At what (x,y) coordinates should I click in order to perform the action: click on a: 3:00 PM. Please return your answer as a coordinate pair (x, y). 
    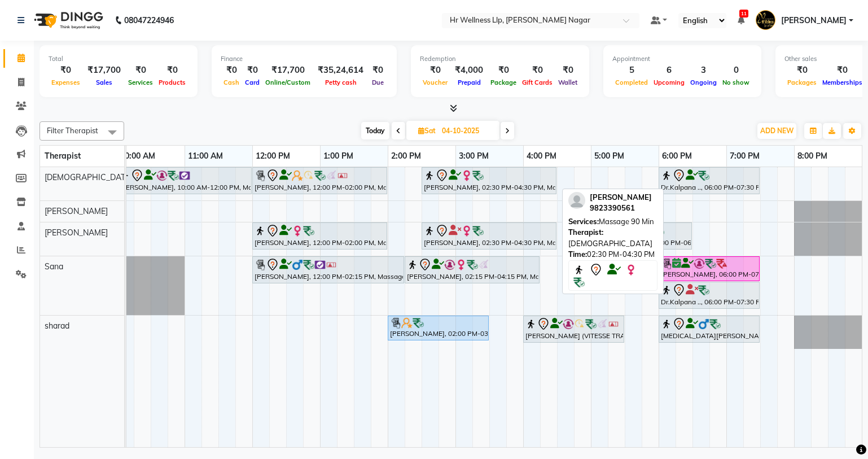
    Looking at the image, I should click on (474, 156).